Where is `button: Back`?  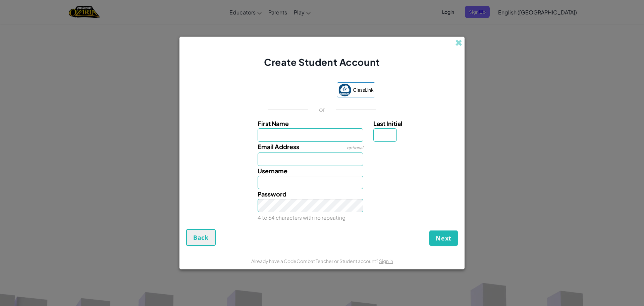 button: Back is located at coordinates (201, 237).